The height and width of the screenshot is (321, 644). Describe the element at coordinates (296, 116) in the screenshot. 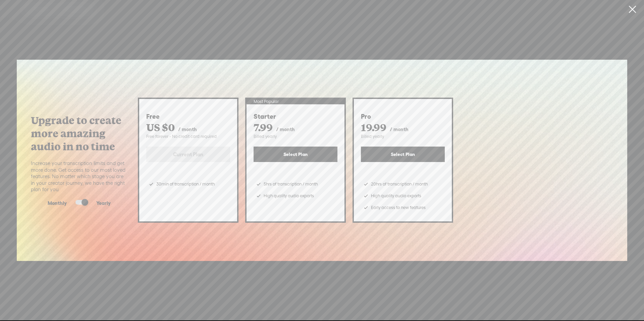

I see `div: Starter` at that location.